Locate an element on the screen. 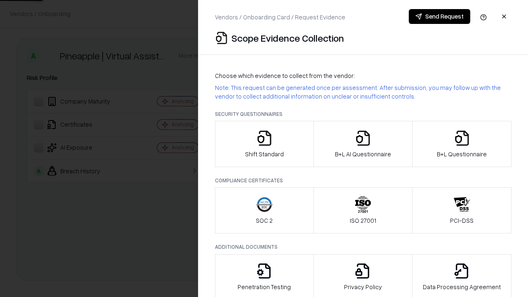 The height and width of the screenshot is (297, 528). button: Shift Standard is located at coordinates (264, 144).